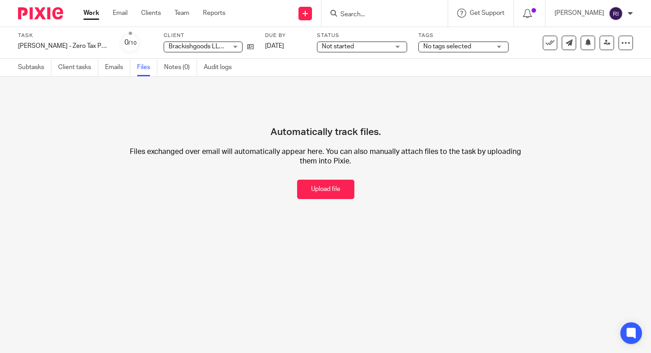  What do you see at coordinates (41, 13) in the screenshot?
I see `img: Pixie` at bounding box center [41, 13].